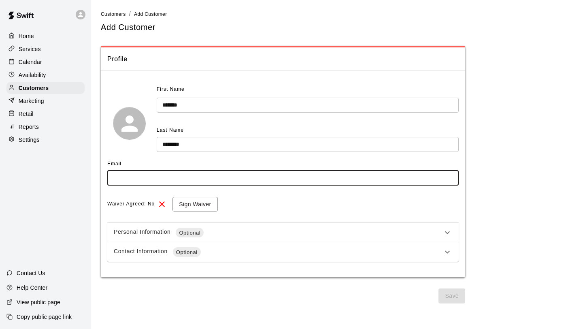 Image resolution: width=583 pixels, height=329 pixels. What do you see at coordinates (151, 14) in the screenshot?
I see `span: Add Customer` at bounding box center [151, 14].